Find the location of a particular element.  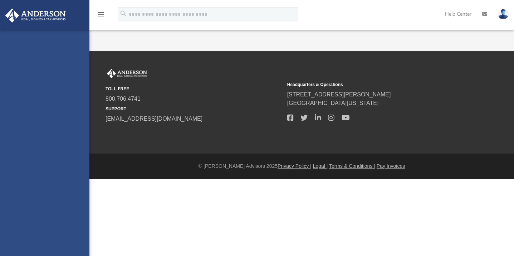

a: Privacy Policy | is located at coordinates (294, 166).